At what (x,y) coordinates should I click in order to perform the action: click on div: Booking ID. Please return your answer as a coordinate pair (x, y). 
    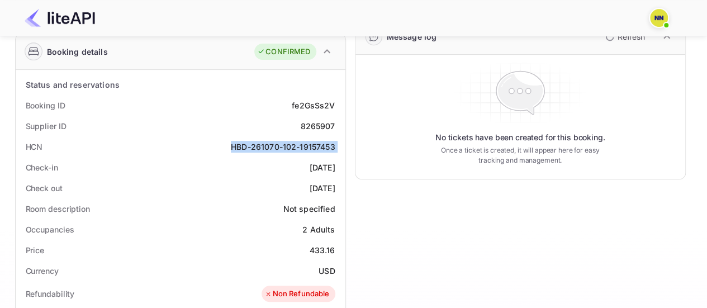
    Looking at the image, I should click on (45, 105).